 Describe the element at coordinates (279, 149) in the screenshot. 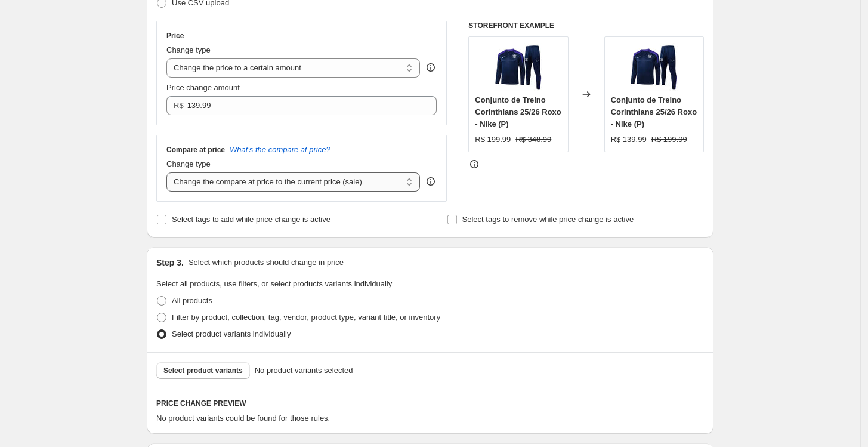

I see `i: What's the compare at price?` at that location.